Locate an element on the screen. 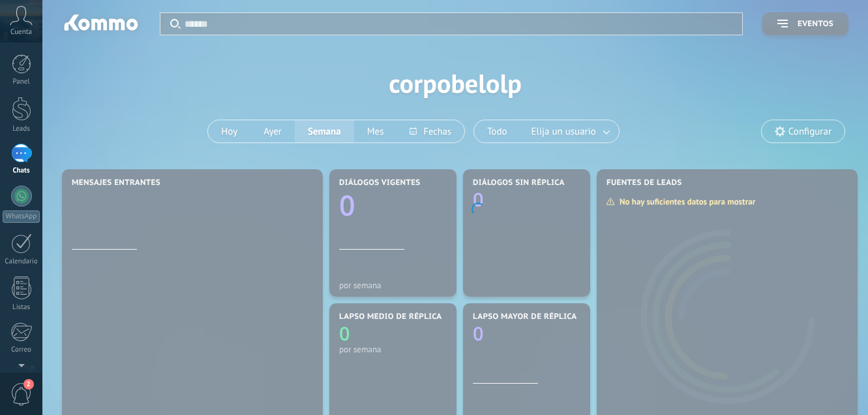 The height and width of the screenshot is (415, 868). div: Leads is located at coordinates (21, 128).